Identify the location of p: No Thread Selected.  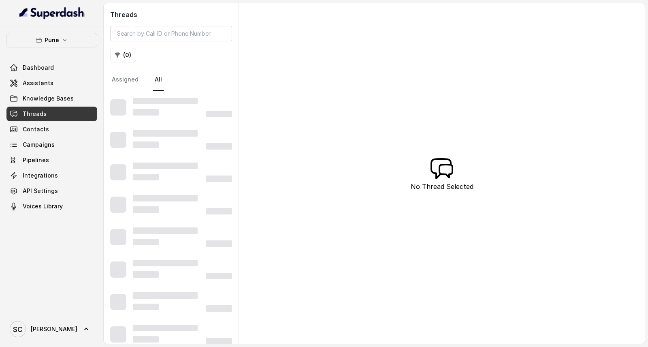
(442, 186).